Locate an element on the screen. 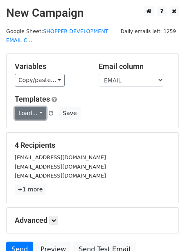 This screenshot has width=185, height=251. h5: 4 Recipients is located at coordinates (92, 145).